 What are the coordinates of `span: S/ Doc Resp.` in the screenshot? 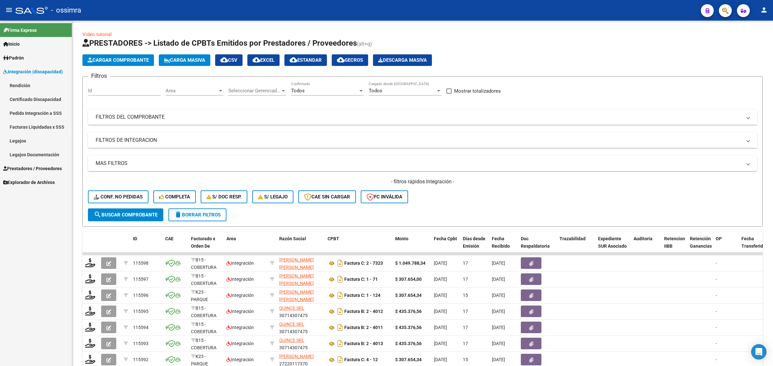 It's located at (224, 197).